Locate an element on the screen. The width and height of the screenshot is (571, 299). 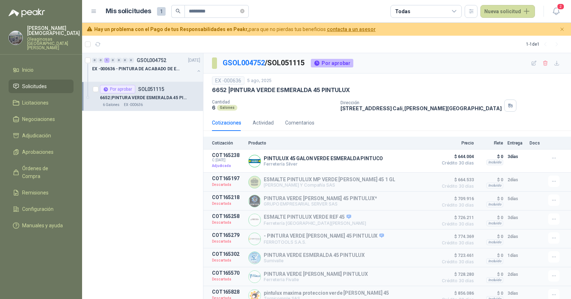
button: Cerrar is located at coordinates (562, 29).